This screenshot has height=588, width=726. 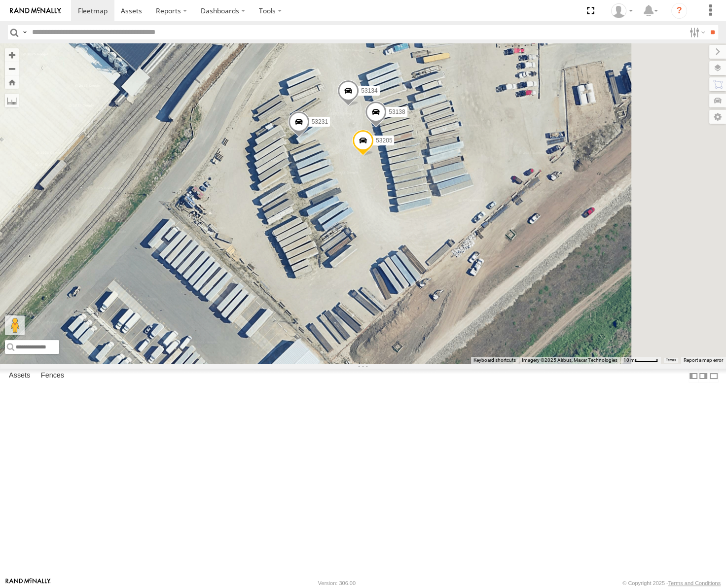 I want to click on div: Version: 306.00, so click(x=337, y=583).